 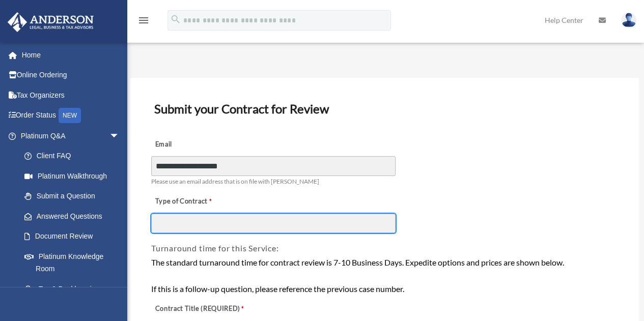 What do you see at coordinates (629, 20) in the screenshot?
I see `img: User Pic` at bounding box center [629, 20].